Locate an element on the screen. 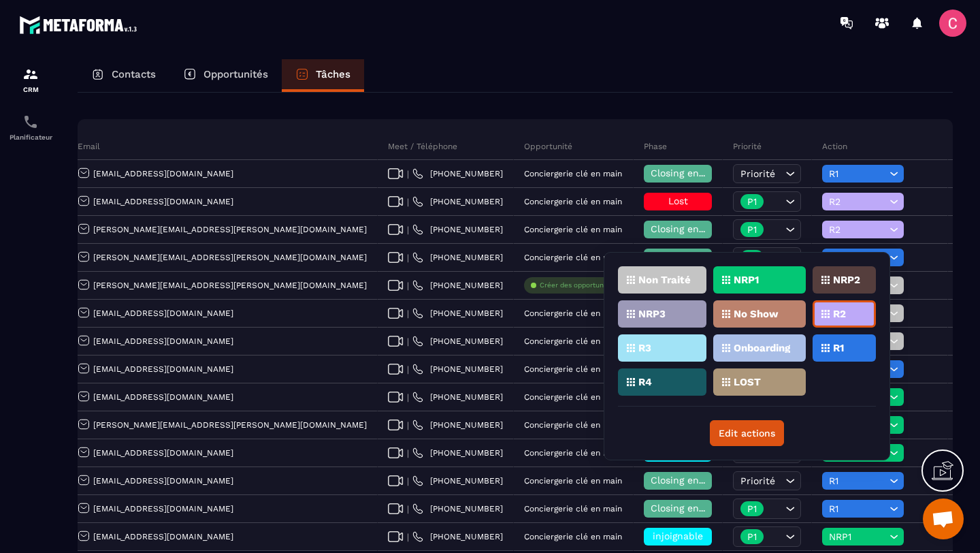  p: R2 is located at coordinates (839, 314).